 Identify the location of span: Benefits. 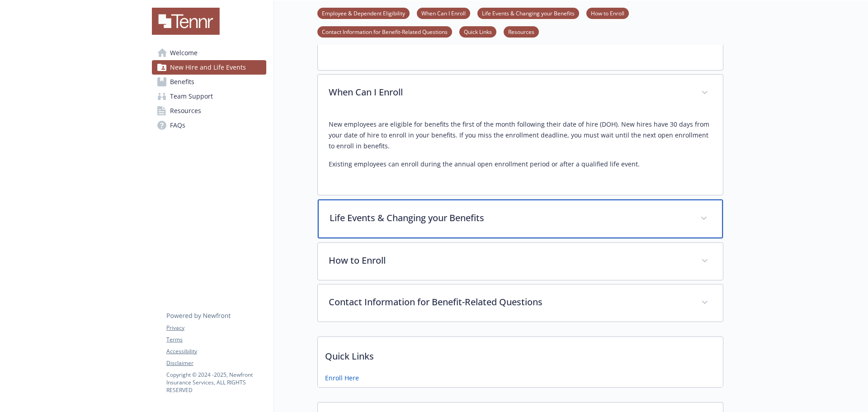
(182, 82).